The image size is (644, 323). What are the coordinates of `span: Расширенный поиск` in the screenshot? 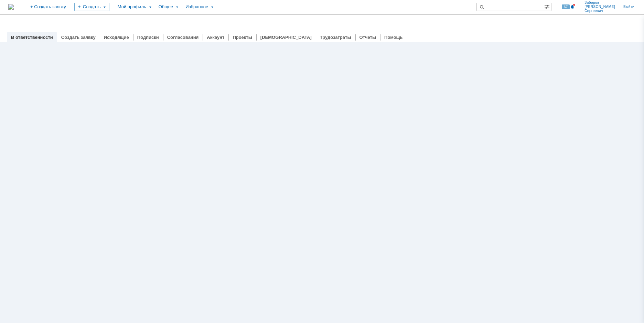 It's located at (547, 6).